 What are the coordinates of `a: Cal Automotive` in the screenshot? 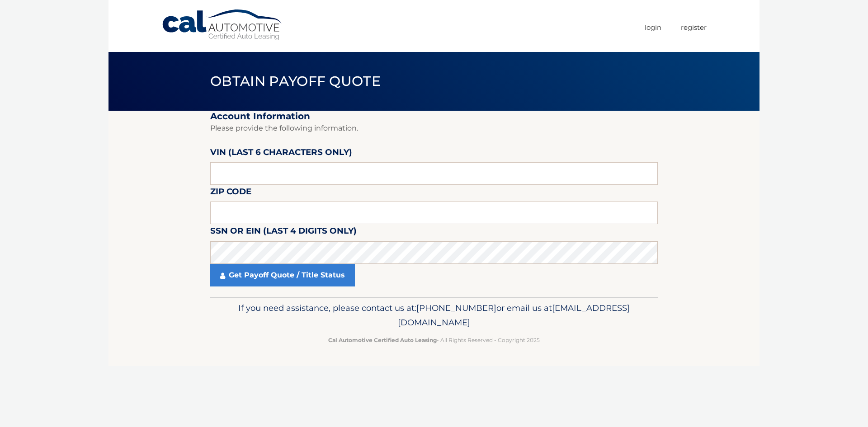 It's located at (222, 25).